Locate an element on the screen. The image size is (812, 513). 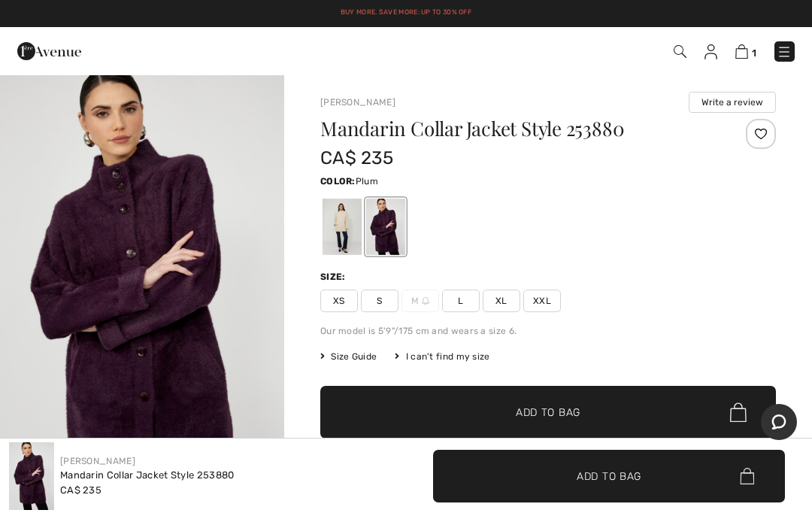
span: Plum is located at coordinates (367, 182).